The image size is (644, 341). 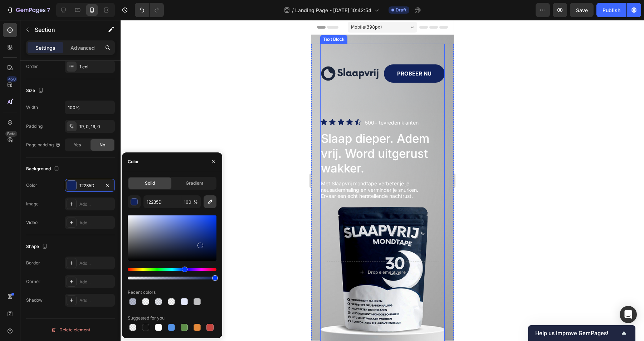 What do you see at coordinates (22, 19) in the screenshot?
I see `div: Text Block` at bounding box center [22, 19].